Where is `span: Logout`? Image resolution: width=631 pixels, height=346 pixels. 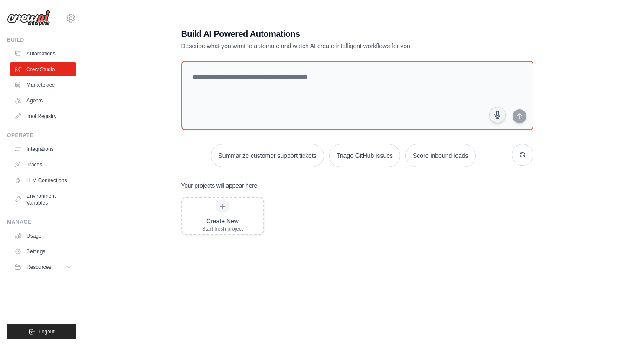 span: Logout is located at coordinates (46, 332).